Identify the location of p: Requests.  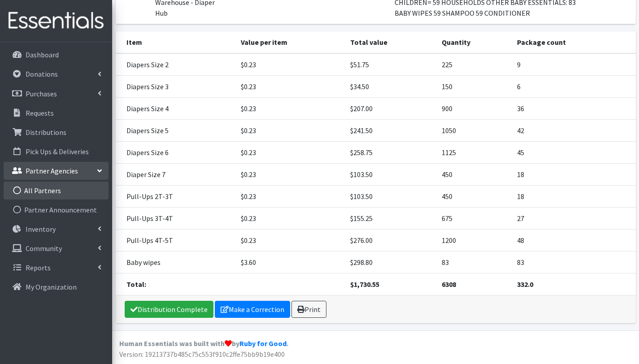
(39, 113).